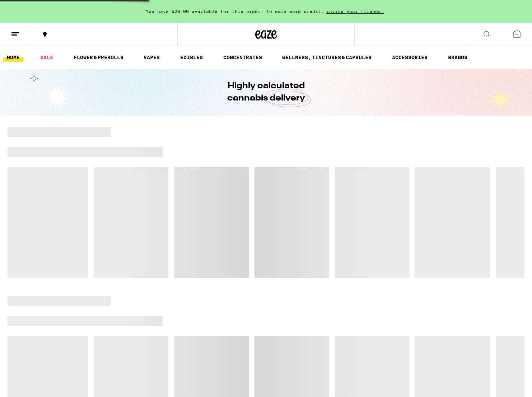  What do you see at coordinates (410, 57) in the screenshot?
I see `a: ACCESSORIES` at bounding box center [410, 57].